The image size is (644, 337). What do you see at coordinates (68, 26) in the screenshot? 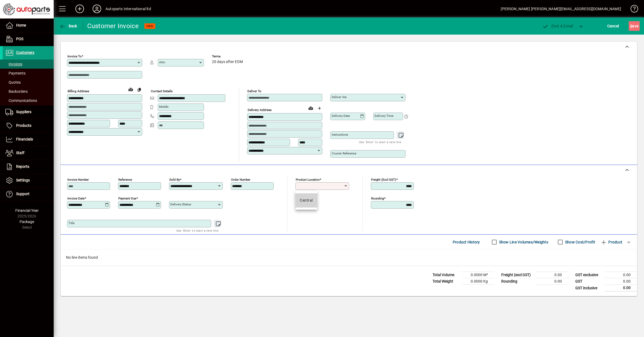
I see `span: Back` at bounding box center [68, 26].